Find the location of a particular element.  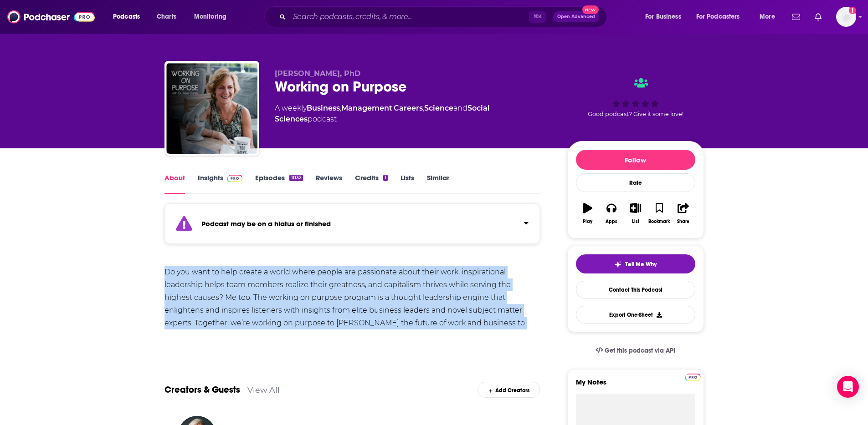

div: Search podcasts, credits, & more... is located at coordinates (445, 17).